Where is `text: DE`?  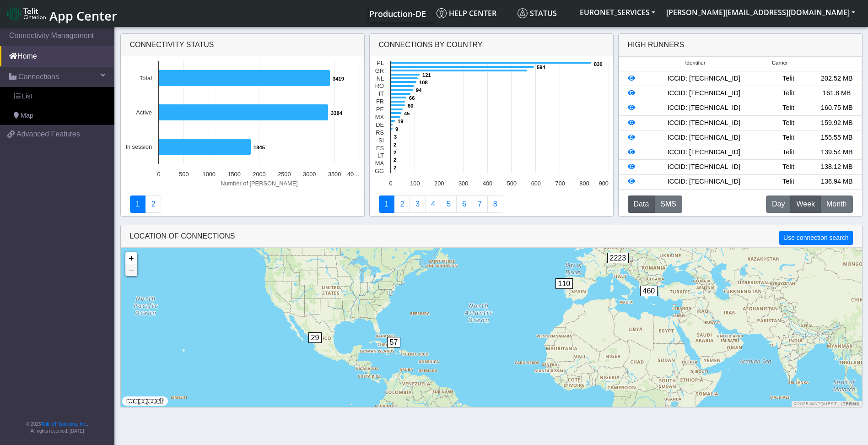
text: DE is located at coordinates (380, 124).